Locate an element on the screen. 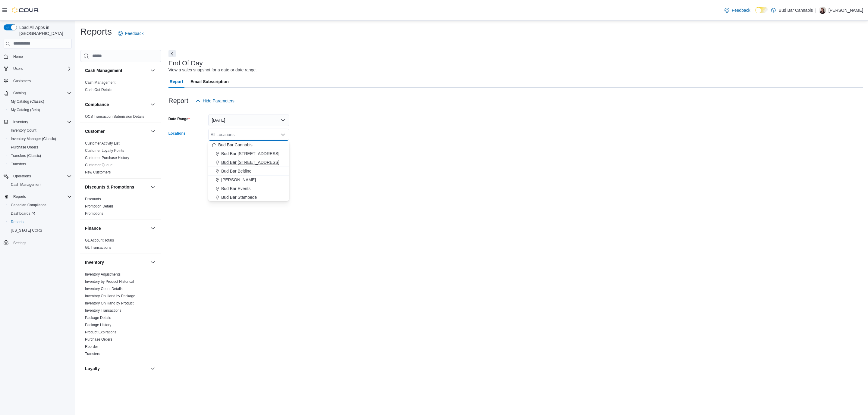 This screenshot has height=415, width=868. a: Product Expirations is located at coordinates (100, 332).